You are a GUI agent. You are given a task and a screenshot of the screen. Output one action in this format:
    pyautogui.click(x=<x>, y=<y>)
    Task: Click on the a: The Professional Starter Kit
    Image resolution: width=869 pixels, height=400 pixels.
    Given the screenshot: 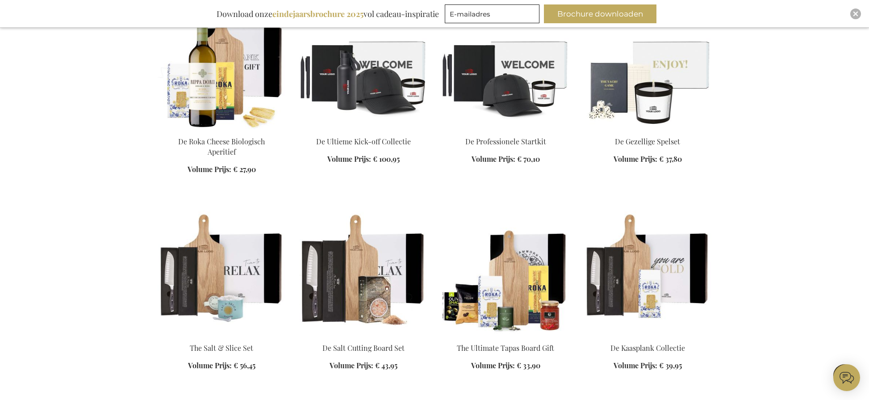 What is the action you would take?
    pyautogui.click(x=505, y=129)
    